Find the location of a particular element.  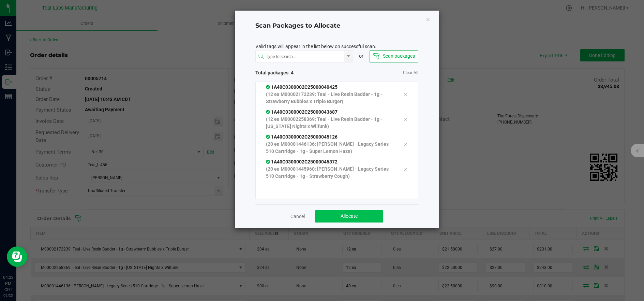

span: 1A40C0300002C25000045372 is located at coordinates (302, 162).